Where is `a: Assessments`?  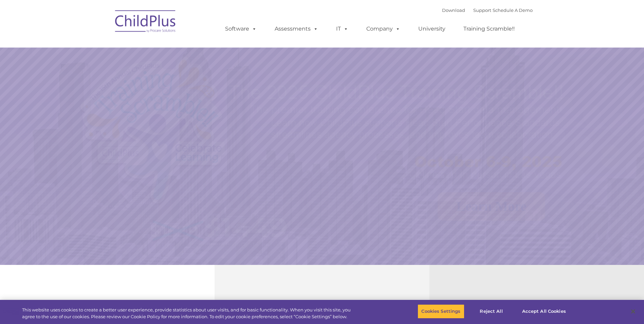 a: Assessments is located at coordinates (296, 29).